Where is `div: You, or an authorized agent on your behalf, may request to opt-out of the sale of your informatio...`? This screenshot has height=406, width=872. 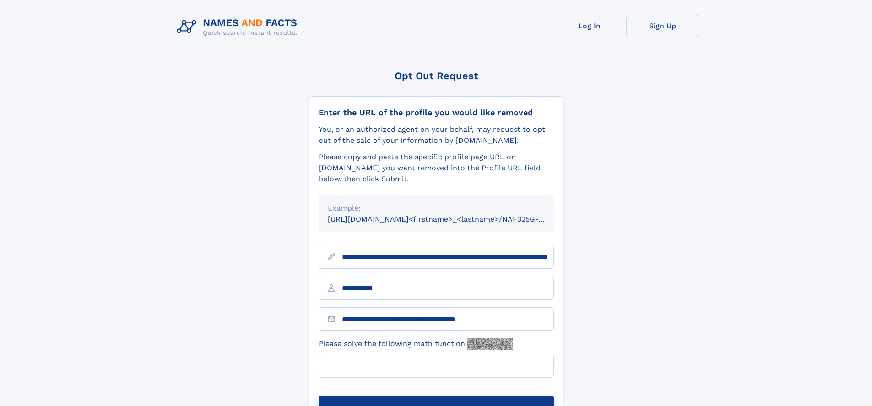 div: You, or an authorized agent on your behalf, may request to opt-out of the sale of your informatio... is located at coordinates (436, 135).